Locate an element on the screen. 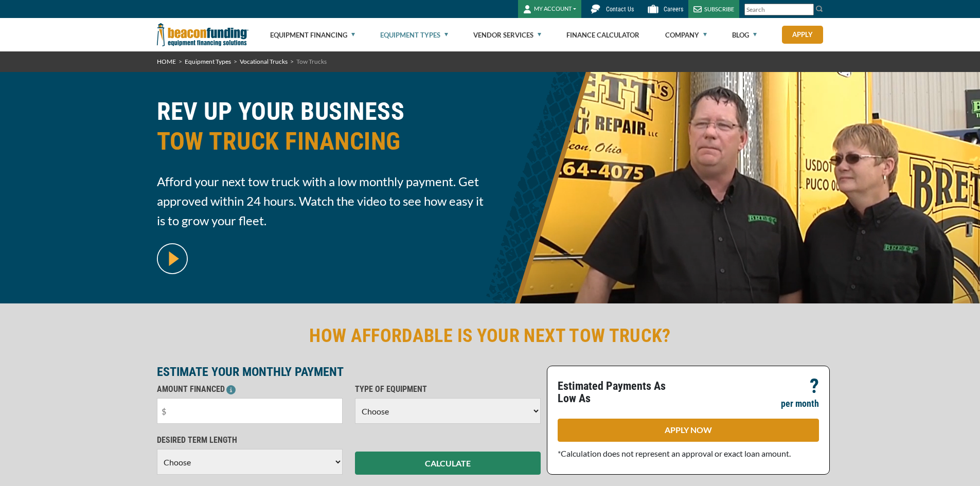  a: Equipment Financing is located at coordinates (312, 35).